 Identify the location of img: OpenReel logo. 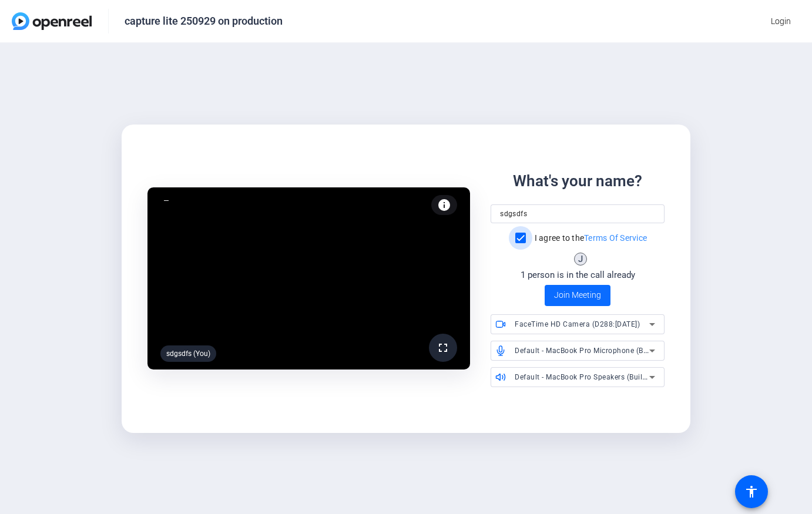
(51, 21).